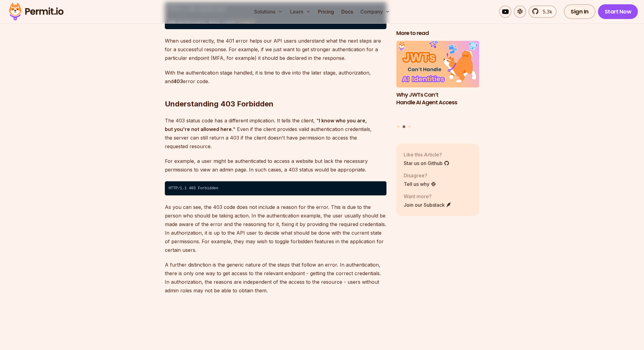  I want to click on p: With the authentication stage handled, it is time to dive into the later stage, authorization, an..., so click(276, 77).